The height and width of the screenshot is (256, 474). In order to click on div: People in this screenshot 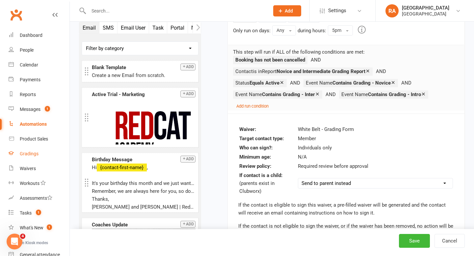, I will do `click(27, 50)`.